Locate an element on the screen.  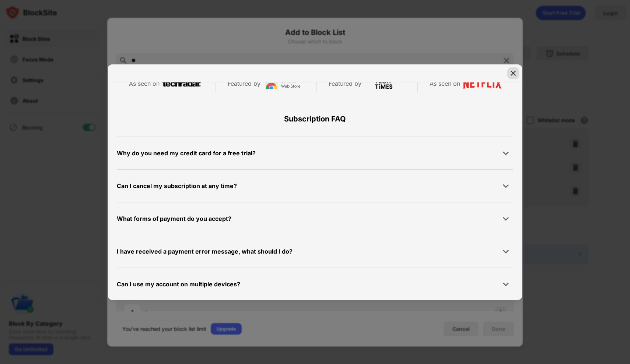
img: techradar is located at coordinates (182, 83).